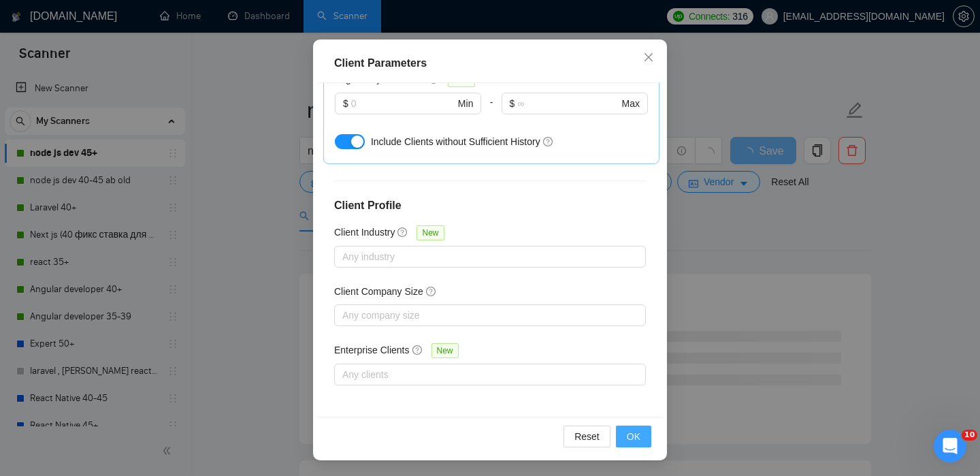 Image resolution: width=980 pixels, height=476 pixels. Describe the element at coordinates (490, 64) in the screenshot. I see `div: Client Parameters` at that location.